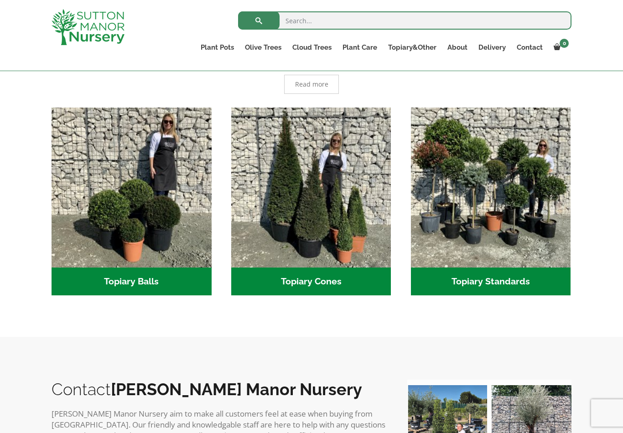  Describe the element at coordinates (492, 47) in the screenshot. I see `a: Delivery` at that location.